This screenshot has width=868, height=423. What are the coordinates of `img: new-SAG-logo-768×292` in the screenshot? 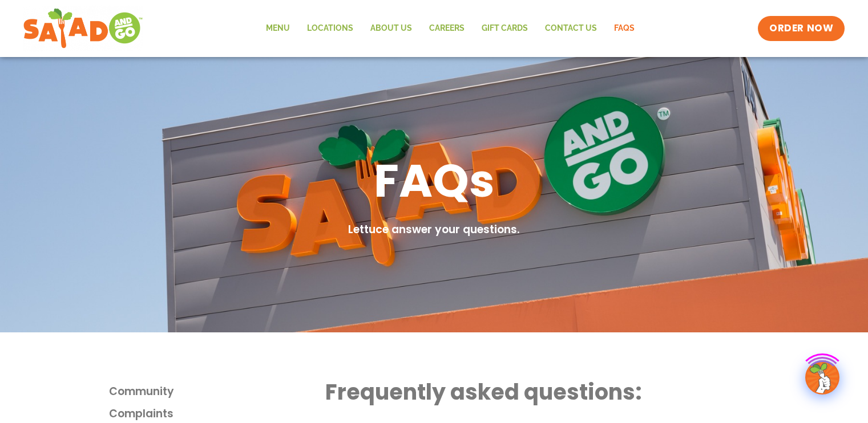 It's located at (83, 29).